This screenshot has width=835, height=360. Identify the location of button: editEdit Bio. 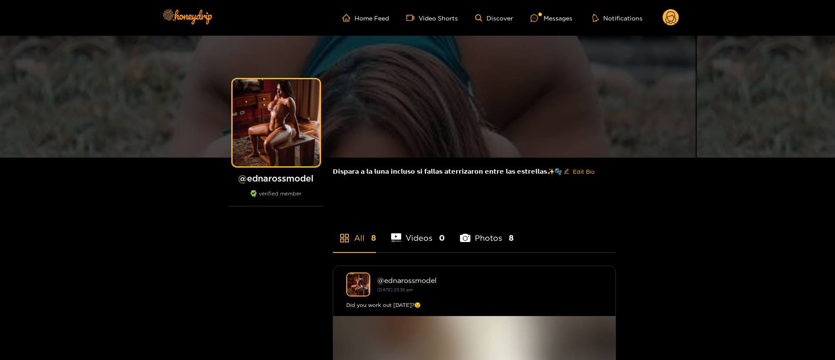
(579, 172).